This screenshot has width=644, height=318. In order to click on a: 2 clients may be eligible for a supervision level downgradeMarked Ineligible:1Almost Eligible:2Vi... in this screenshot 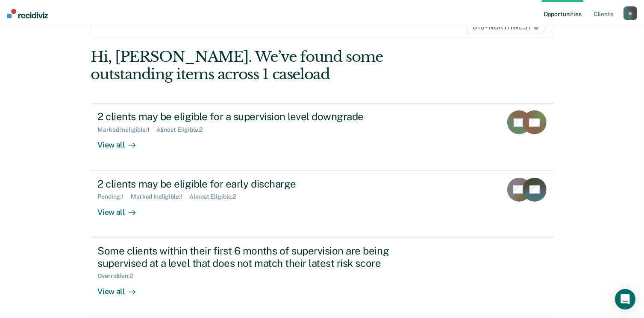, I will do `click(321, 137)`.